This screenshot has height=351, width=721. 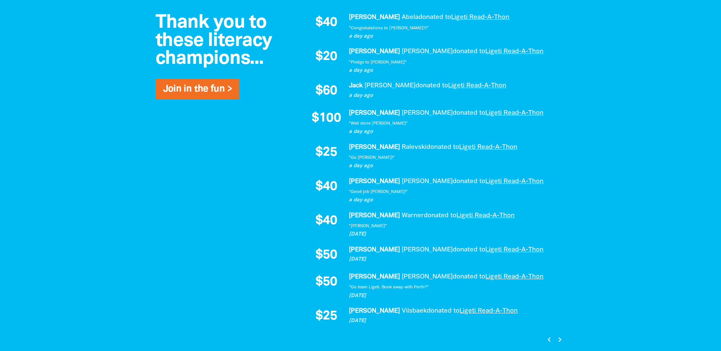 I want to click on em: Jack, so click(x=356, y=85).